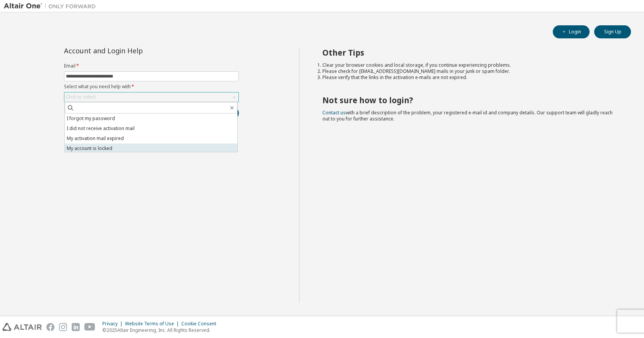  Describe the element at coordinates (470, 65) in the screenshot. I see `li: Clear your browser cookies and local storage, if you continue experiencing problems.` at that location.